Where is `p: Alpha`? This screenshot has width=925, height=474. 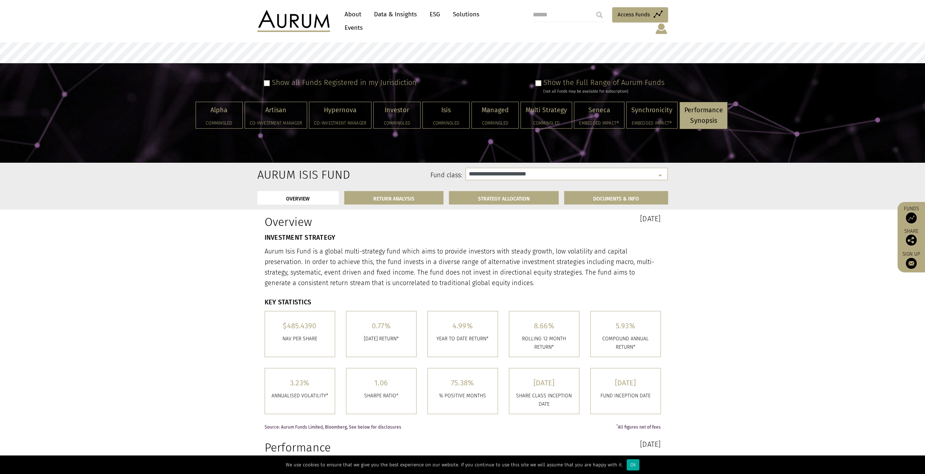 p: Alpha is located at coordinates (219, 110).